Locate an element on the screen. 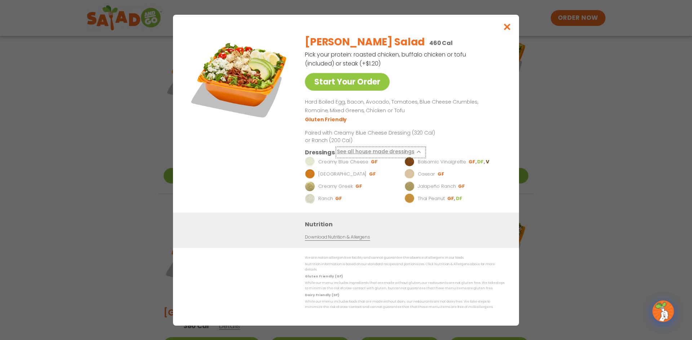 This screenshot has height=340, width=692. p: While our menu includes ingredients that are made without gluten, our restaurants are not gluten ... is located at coordinates (404, 286).